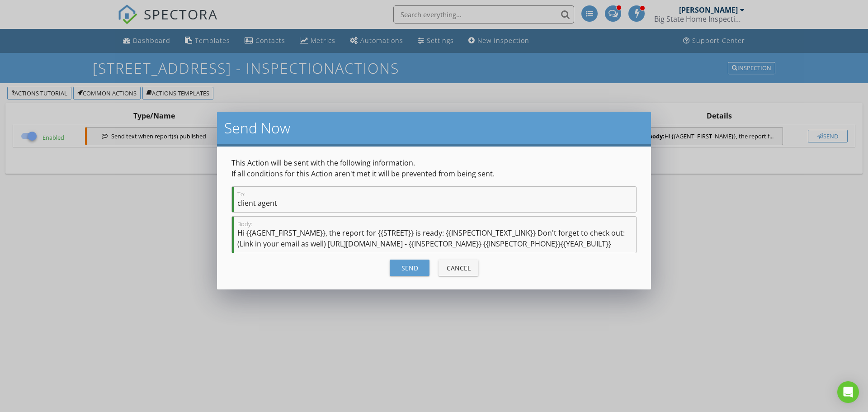 The width and height of the screenshot is (868, 412). What do you see at coordinates (434, 168) in the screenshot?
I see `p: This Action will be sent with the following information. If all conditions for this Action aren't...` at bounding box center [434, 168].